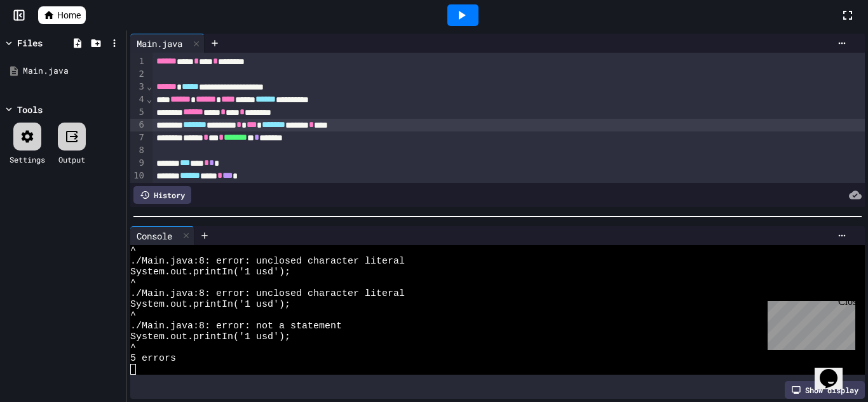 This screenshot has width=868, height=402. I want to click on span: 5 errors, so click(153, 358).